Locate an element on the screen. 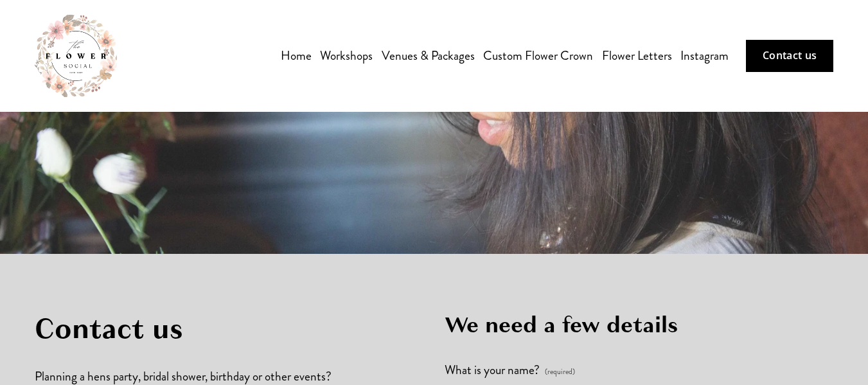 Image resolution: width=868 pixels, height=385 pixels. span: What is your name? is located at coordinates (492, 369).